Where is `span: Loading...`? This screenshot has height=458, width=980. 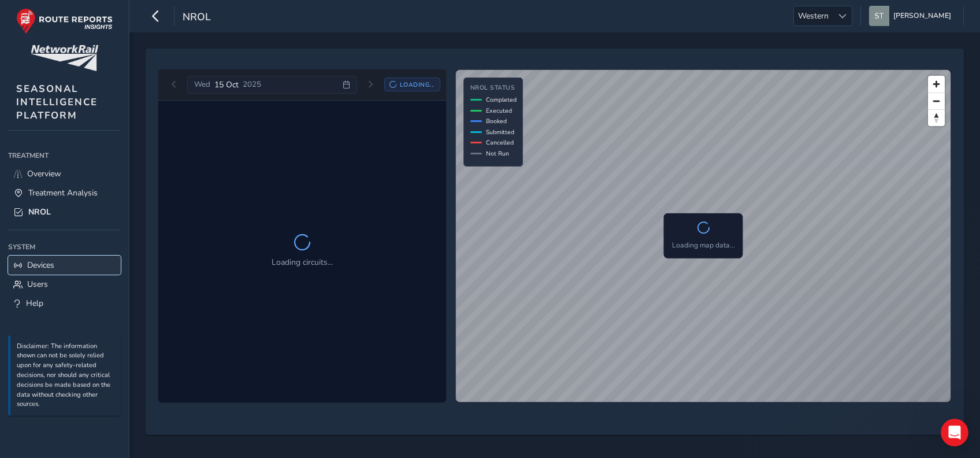 span: Loading... is located at coordinates (417, 84).